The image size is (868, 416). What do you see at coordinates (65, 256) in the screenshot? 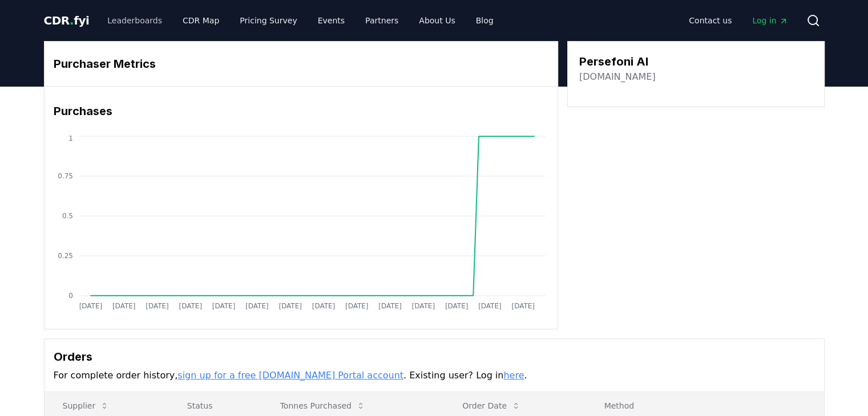
I see `tspan: 0.25` at bounding box center [65, 256].